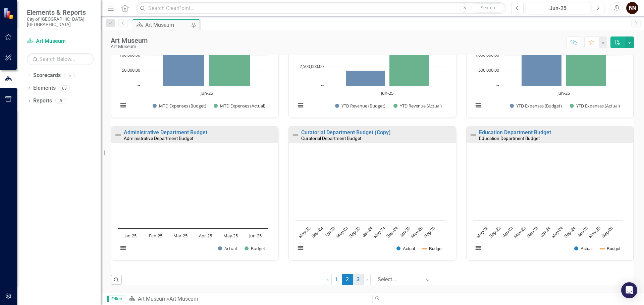 The height and width of the screenshot is (305, 644). Describe the element at coordinates (337, 280) in the screenshot. I see `a: 1` at that location.